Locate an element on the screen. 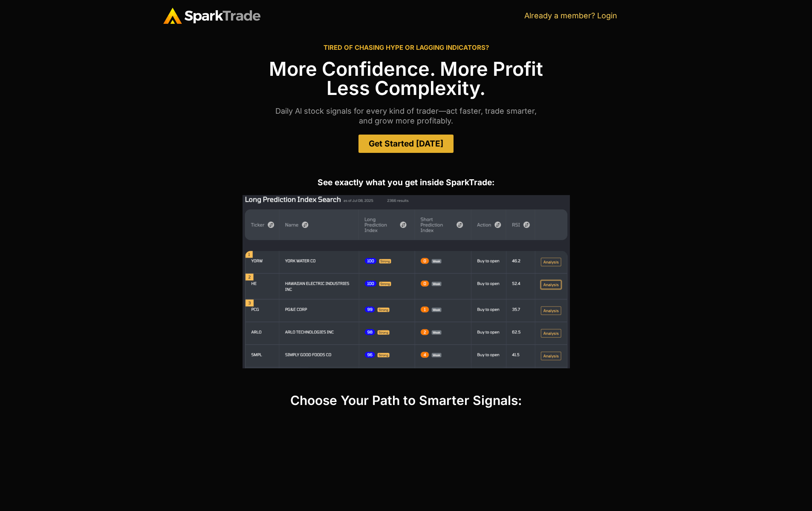  h1: More Confidence. More Profit Less Complexity. is located at coordinates (406, 78).